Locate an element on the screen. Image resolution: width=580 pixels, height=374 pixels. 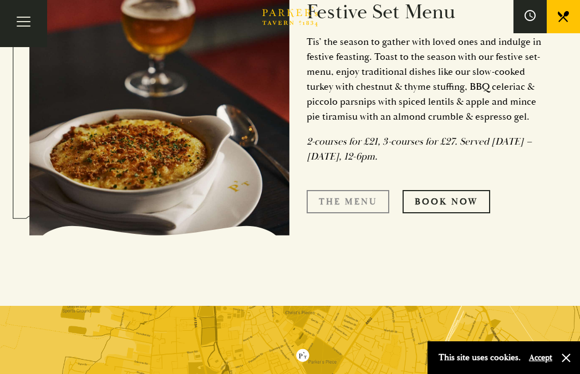
a: The Menu is located at coordinates (348, 202).